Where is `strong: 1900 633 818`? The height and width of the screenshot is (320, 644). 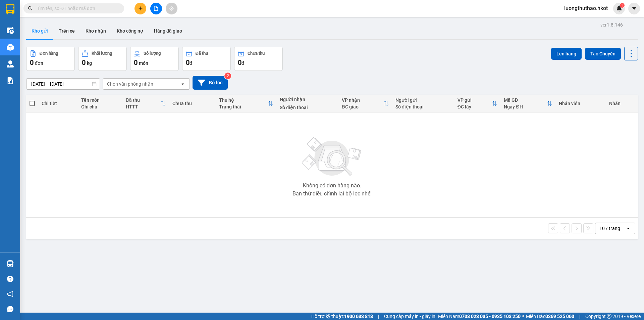
strong: 1900 633 818 is located at coordinates (358, 316).